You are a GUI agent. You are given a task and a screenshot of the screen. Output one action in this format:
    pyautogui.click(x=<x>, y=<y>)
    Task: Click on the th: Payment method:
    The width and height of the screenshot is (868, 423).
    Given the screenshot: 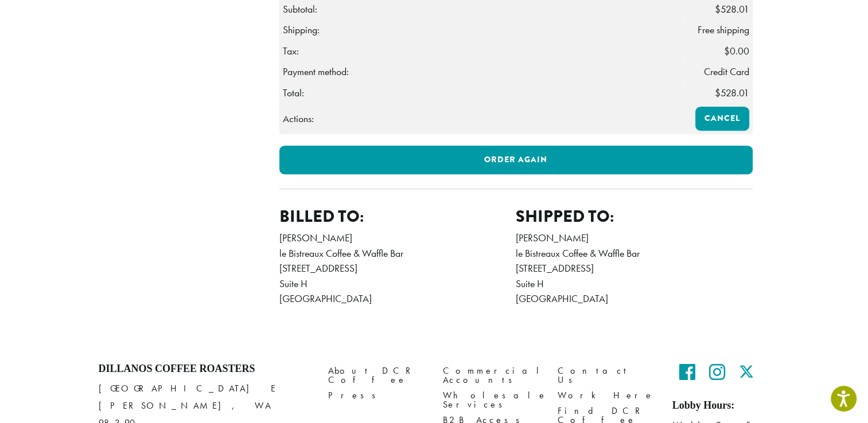 What is the action you would take?
    pyautogui.click(x=482, y=72)
    